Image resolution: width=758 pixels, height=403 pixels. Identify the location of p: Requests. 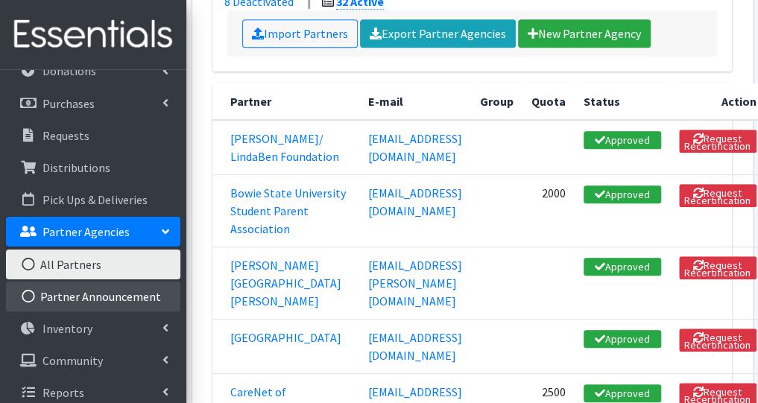
(66, 136).